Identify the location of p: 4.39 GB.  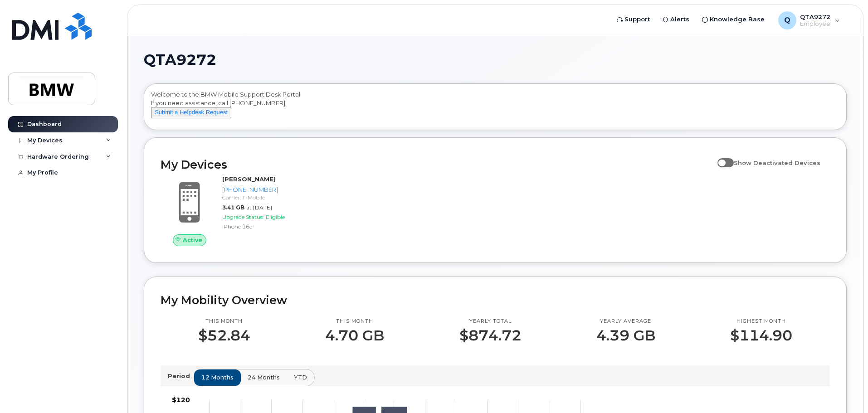
(626, 336).